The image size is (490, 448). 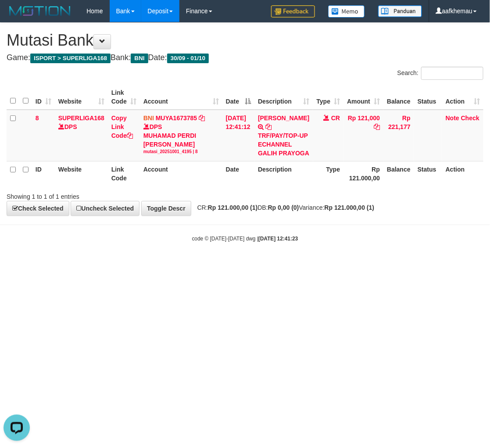 What do you see at coordinates (38, 208) in the screenshot?
I see `a: Check Selected` at bounding box center [38, 208].